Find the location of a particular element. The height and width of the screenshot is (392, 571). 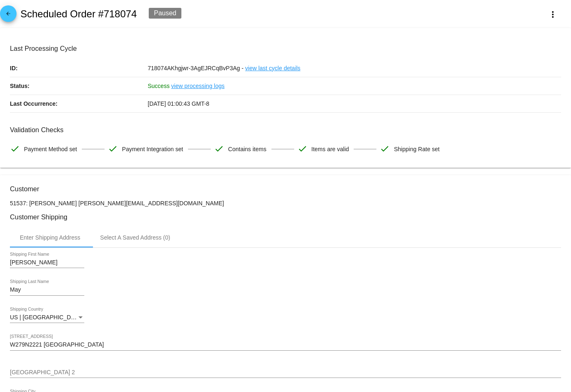

div: Enter Shipping Address is located at coordinates (50, 237).